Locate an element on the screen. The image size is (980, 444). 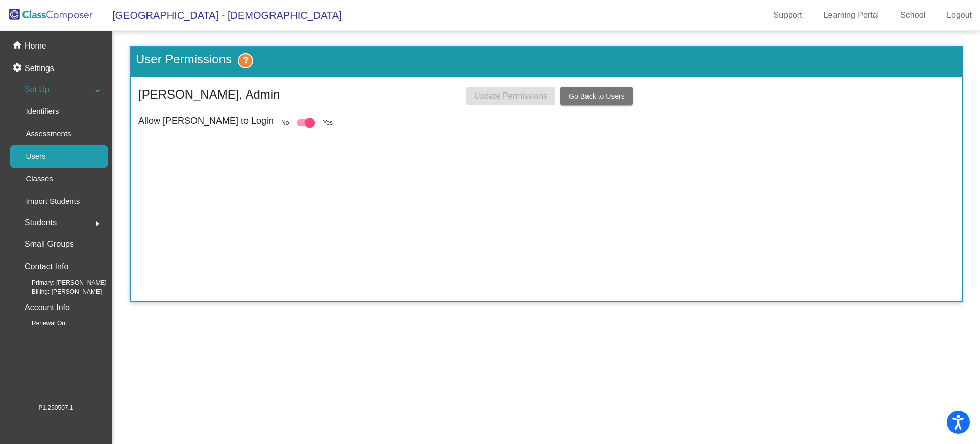
p: Users is located at coordinates (35, 157).